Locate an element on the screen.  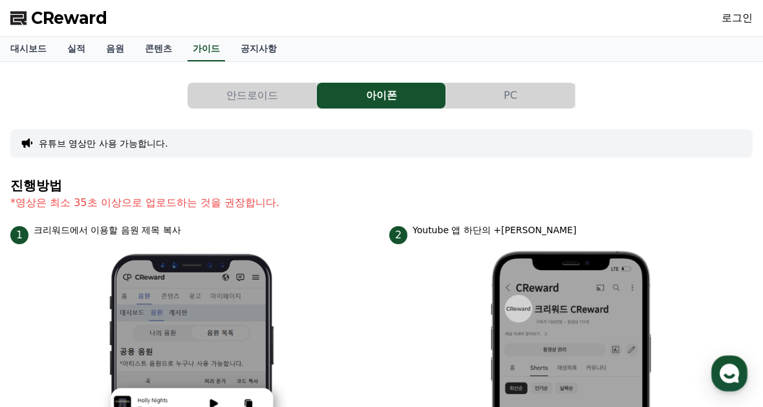
span: 설정 is located at coordinates (208, 325).